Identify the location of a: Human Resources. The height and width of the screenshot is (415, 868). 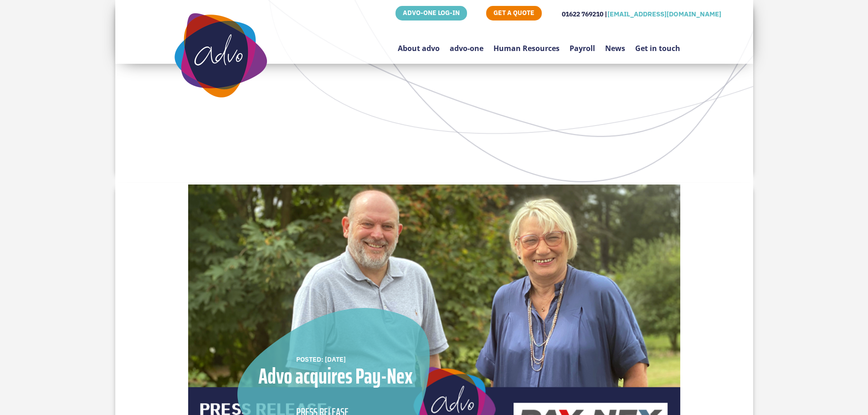
(526, 44).